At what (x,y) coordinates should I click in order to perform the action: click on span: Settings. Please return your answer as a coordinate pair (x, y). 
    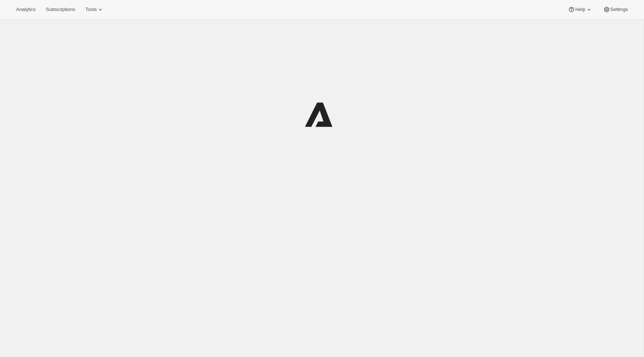
    Looking at the image, I should click on (619, 10).